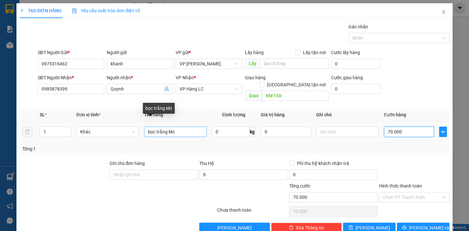  What do you see at coordinates (185, 78) in the screenshot?
I see `span: VP Nhận` at bounding box center [185, 78].